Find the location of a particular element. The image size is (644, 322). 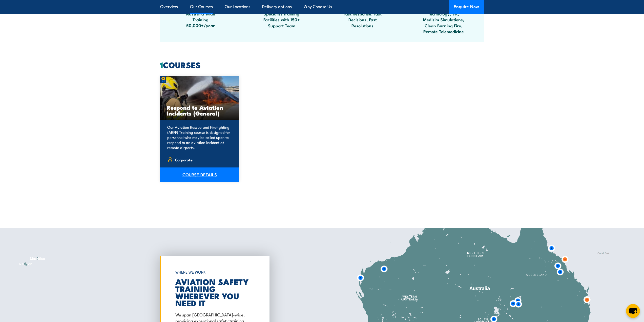

span: Australia Wide Training 50,000+/year is located at coordinates (201, 20).